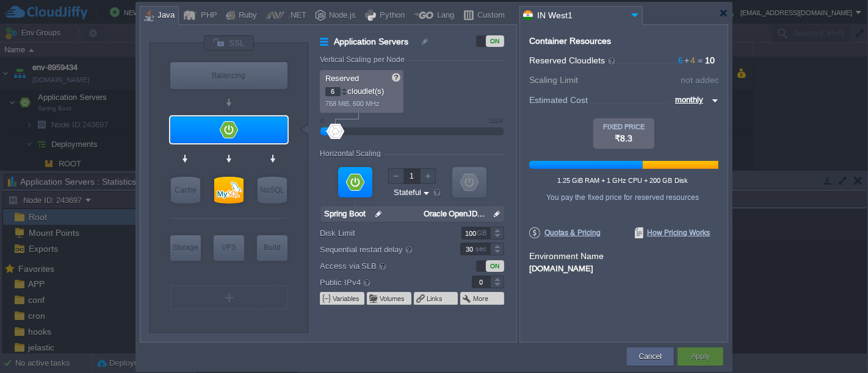 Image resolution: width=868 pixels, height=373 pixels. What do you see at coordinates (558, 100) in the screenshot?
I see `span: Estimated Cost` at bounding box center [558, 100].